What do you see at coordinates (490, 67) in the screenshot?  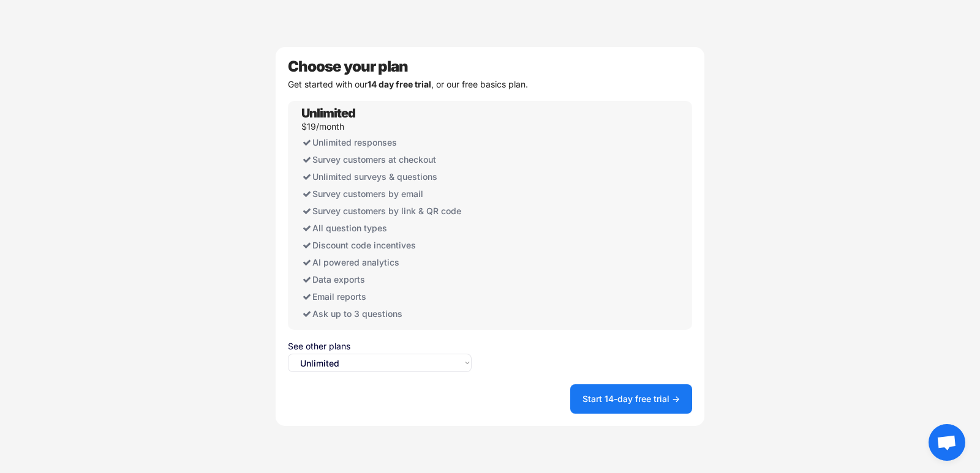 I see `div: Choose your plan` at bounding box center [490, 67].